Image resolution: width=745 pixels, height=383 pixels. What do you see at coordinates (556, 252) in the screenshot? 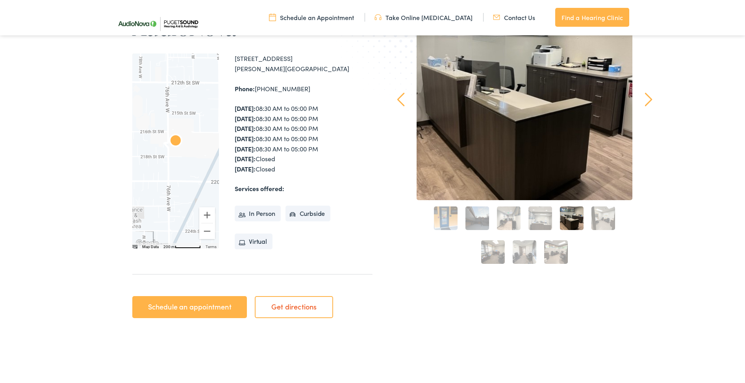
I see `a: 9` at bounding box center [556, 252].